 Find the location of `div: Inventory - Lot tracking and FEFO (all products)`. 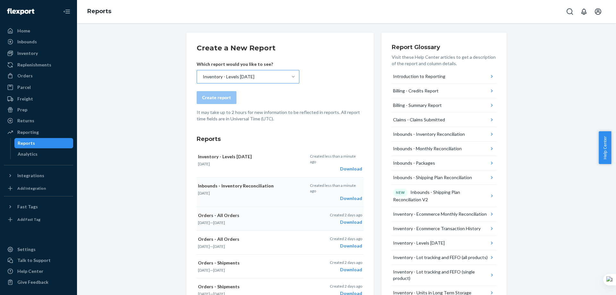

div: Inventory - Lot tracking and FEFO (all products) is located at coordinates (440, 257).